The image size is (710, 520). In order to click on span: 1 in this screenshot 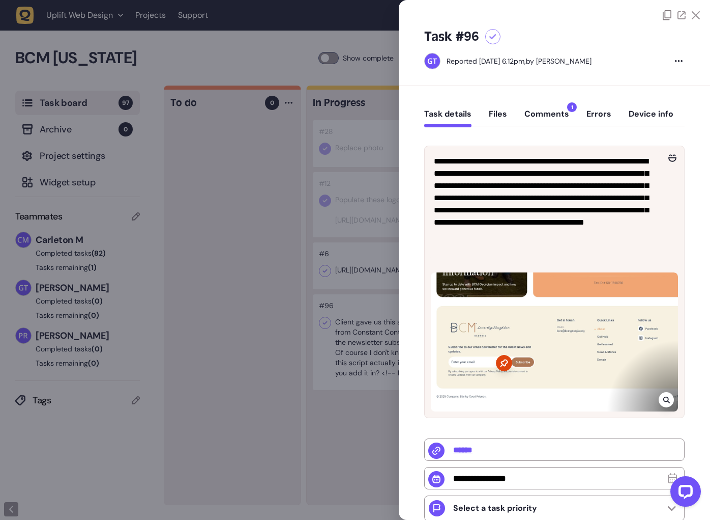, I will do `click(572, 107)`.